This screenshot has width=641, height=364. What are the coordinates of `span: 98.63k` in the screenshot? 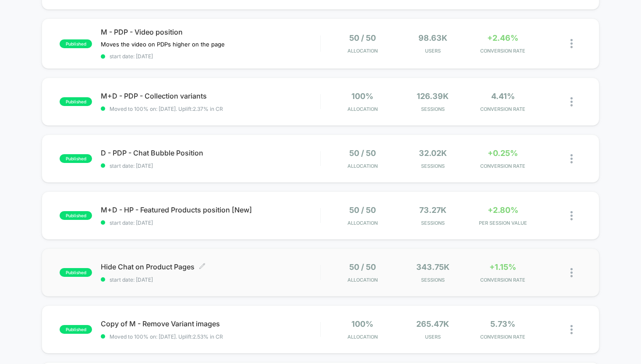 It's located at (433, 38).